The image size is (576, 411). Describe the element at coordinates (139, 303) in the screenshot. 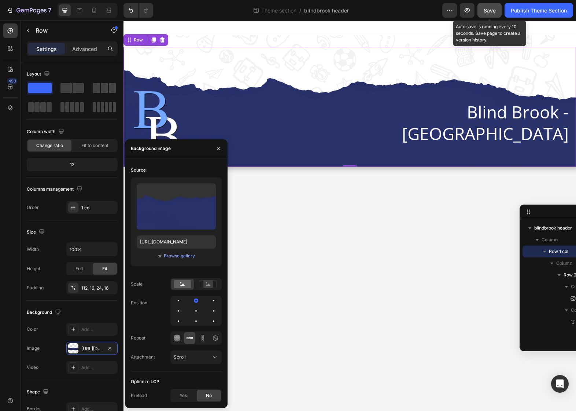

I see `div: Position` at that location.